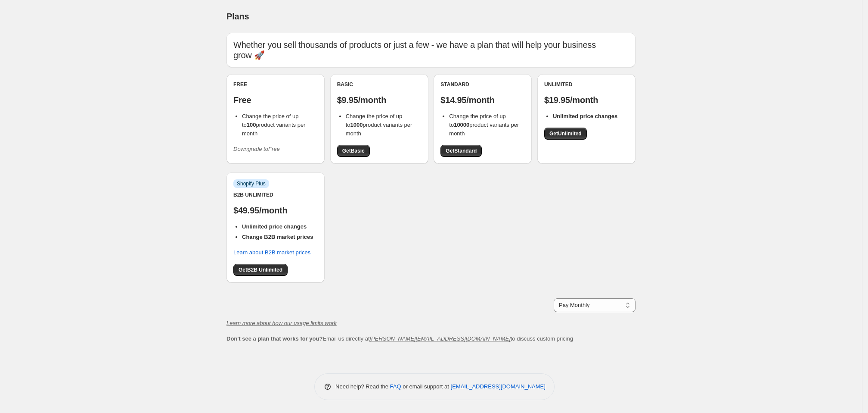 This screenshot has height=413, width=868. I want to click on span: or email support at, so click(426, 386).